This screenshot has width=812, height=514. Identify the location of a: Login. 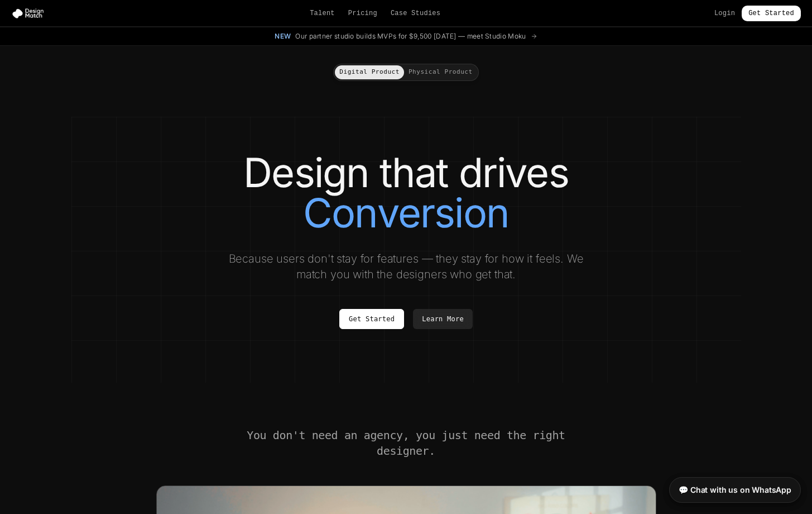
(725, 14).